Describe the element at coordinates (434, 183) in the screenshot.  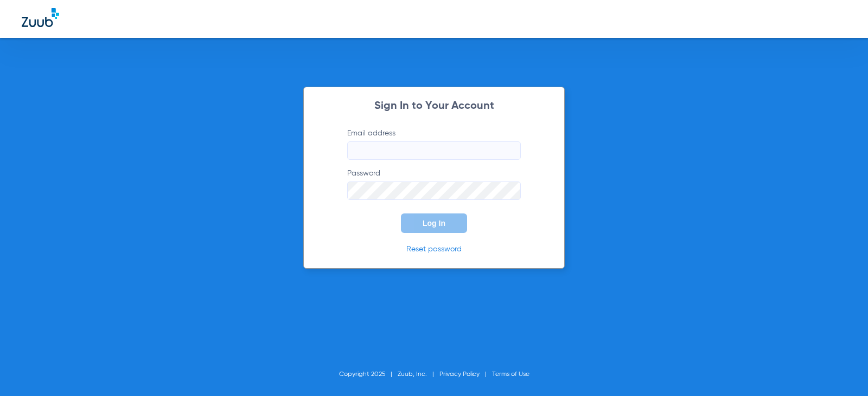
I see `label: Password` at that location.